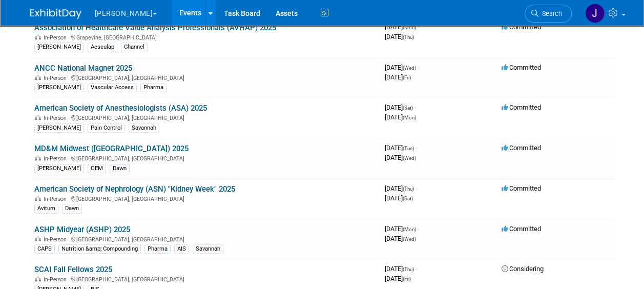  Describe the element at coordinates (181, 249) in the screenshot. I see `div: AIS` at that location.